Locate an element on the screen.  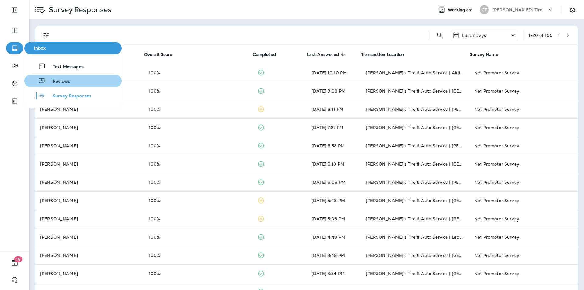
span: Inbox is located at coordinates (73, 48).